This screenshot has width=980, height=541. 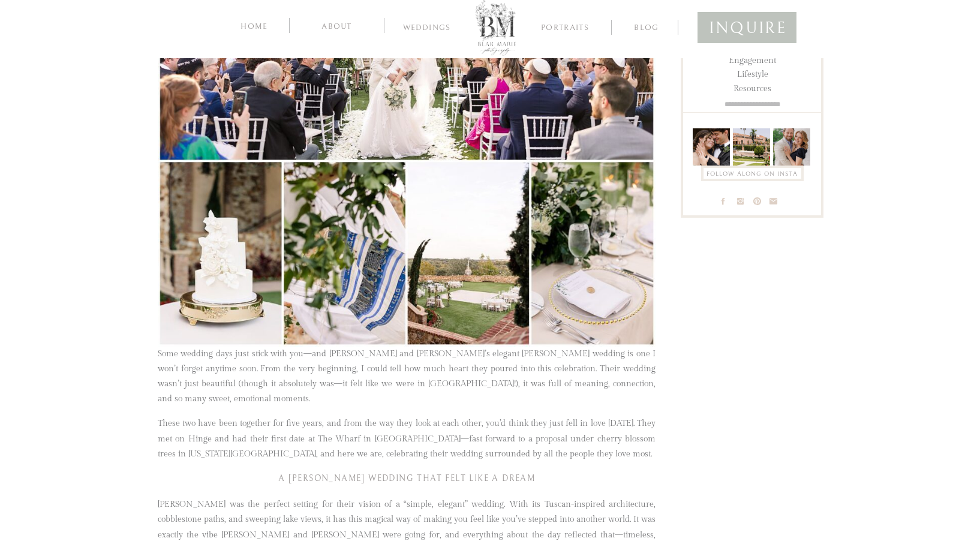 What do you see at coordinates (752, 86) in the screenshot?
I see `h2: resources` at bounding box center [752, 86].